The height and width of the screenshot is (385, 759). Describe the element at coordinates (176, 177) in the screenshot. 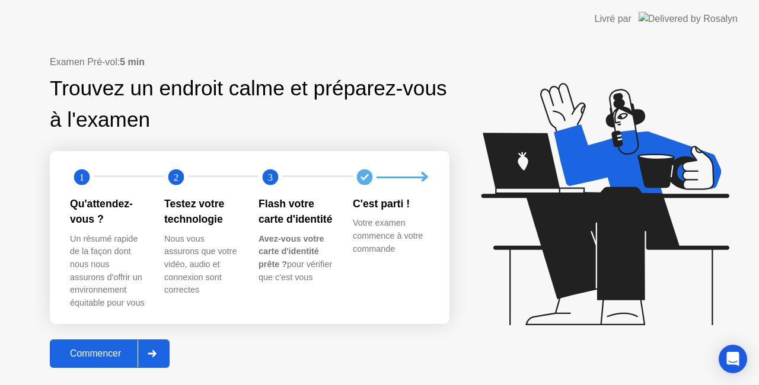

I see `text: 2` at that location.